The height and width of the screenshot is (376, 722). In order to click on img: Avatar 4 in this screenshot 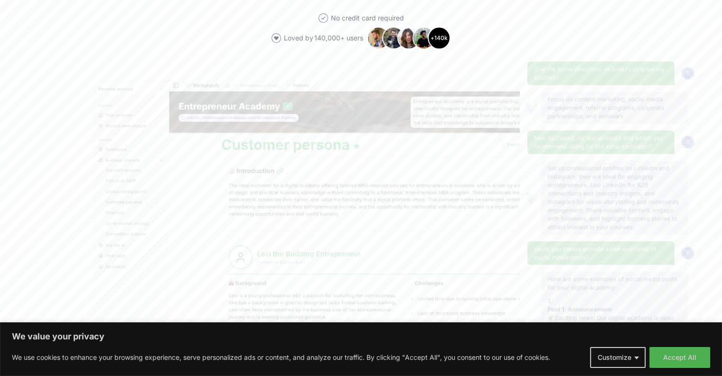, I will do `click(424, 38)`.